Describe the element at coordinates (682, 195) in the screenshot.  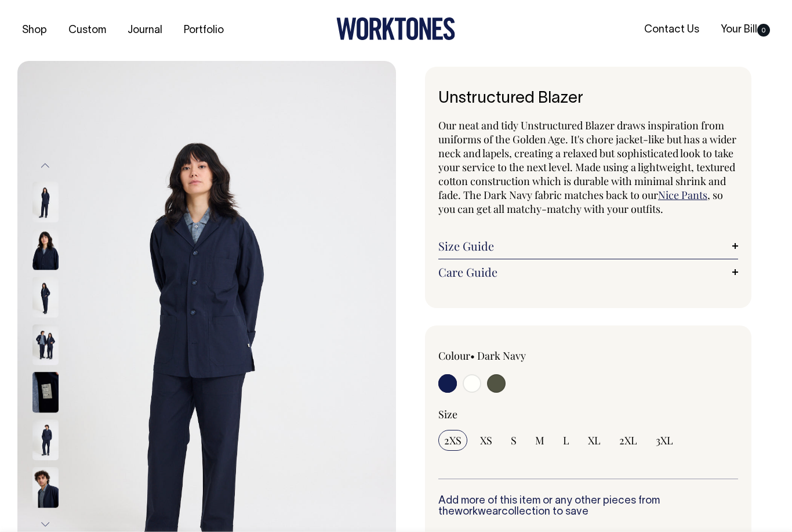
I see `a: Nice Pants` at that location.